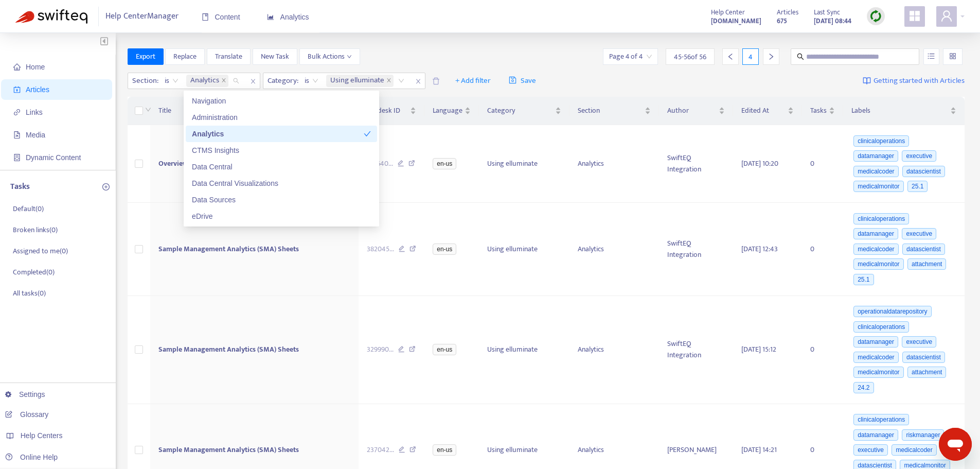 This screenshot has height=469, width=980. What do you see at coordinates (31, 457) in the screenshot?
I see `a: Online Help` at bounding box center [31, 457].